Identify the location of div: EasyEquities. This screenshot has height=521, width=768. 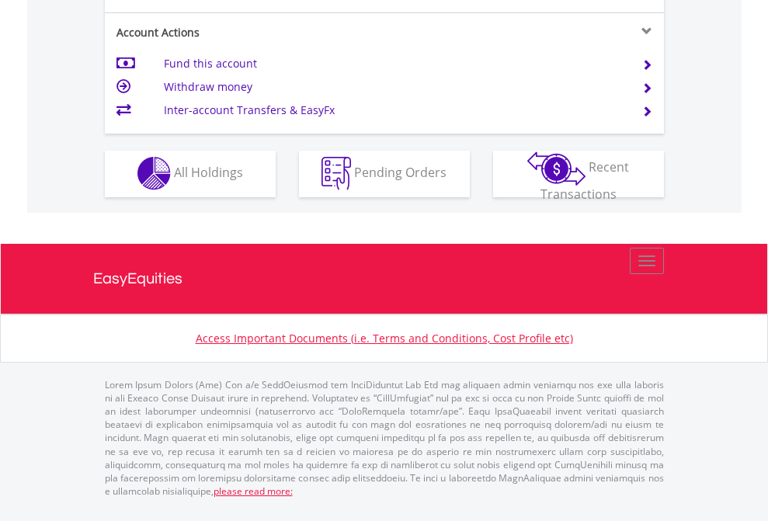
(384, 279).